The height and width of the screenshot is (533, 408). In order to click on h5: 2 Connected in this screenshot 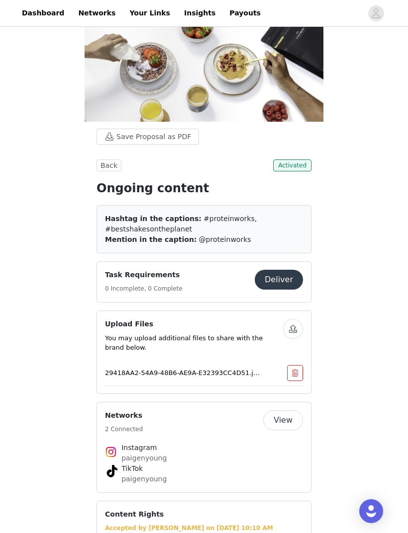, I will do `click(124, 429)`.